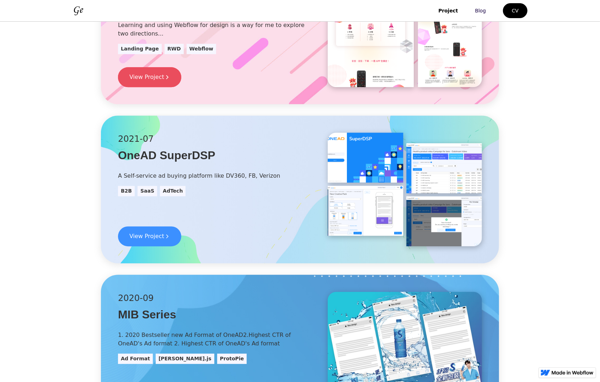 The height and width of the screenshot is (382, 600). Describe the element at coordinates (214, 299) in the screenshot. I see `div: 2020-09` at that location.